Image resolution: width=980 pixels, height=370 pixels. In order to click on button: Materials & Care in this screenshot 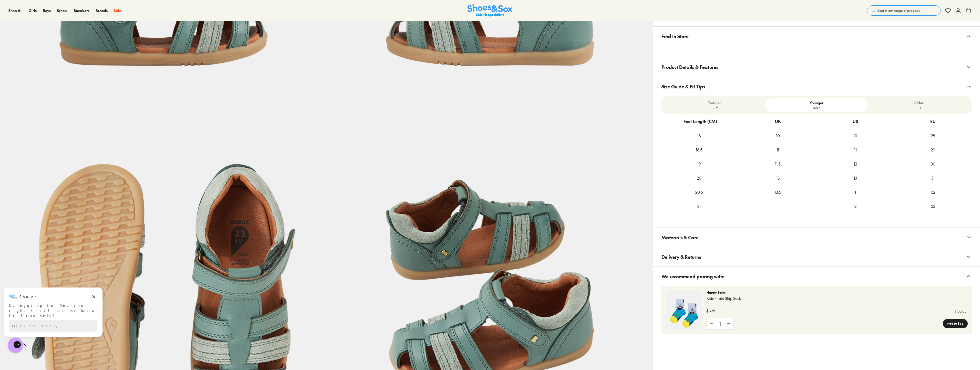, I will do `click(816, 237)`.